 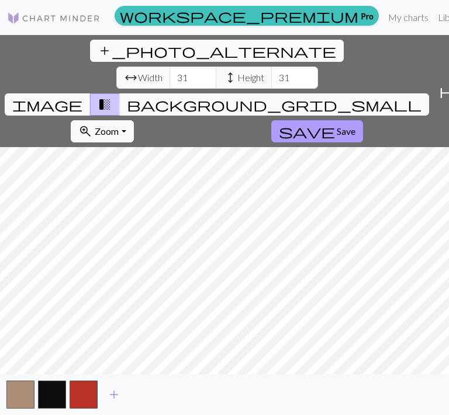 What do you see at coordinates (102, 131) in the screenshot?
I see `button: Zoom` at bounding box center [102, 131].